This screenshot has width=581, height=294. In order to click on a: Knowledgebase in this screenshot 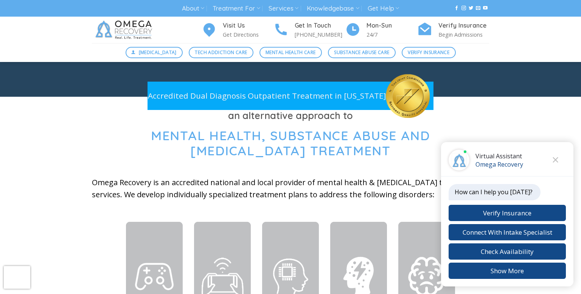, I will do `click(333, 8)`.